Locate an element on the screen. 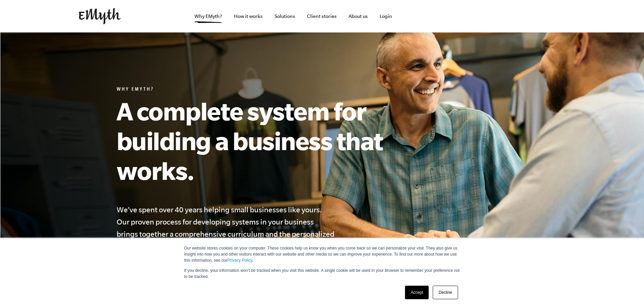 Image resolution: width=644 pixels, height=308 pixels. img: EMyth is located at coordinates (100, 16).